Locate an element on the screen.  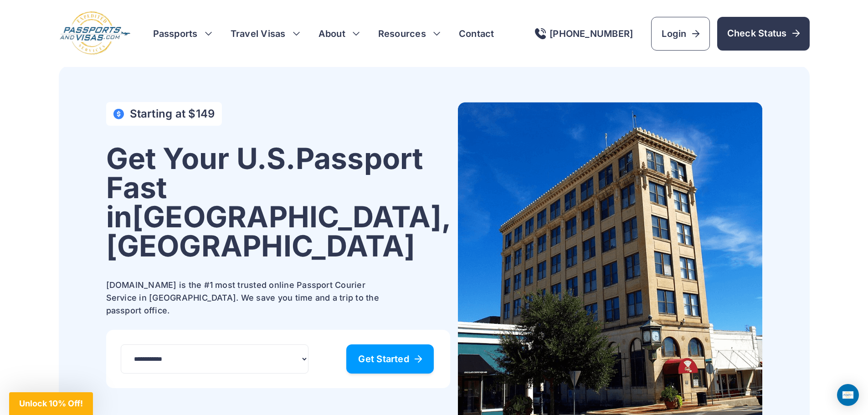
div: Unlock 10% Off! is located at coordinates (51, 404).